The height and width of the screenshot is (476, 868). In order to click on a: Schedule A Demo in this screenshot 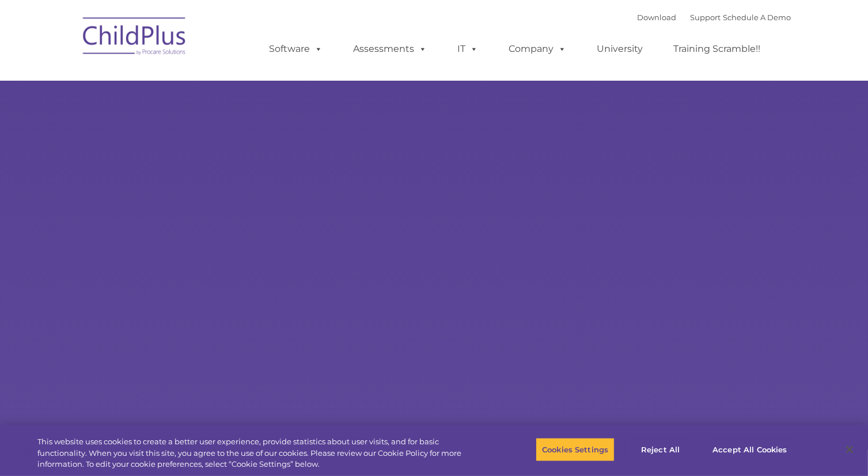, I will do `click(757, 17)`.